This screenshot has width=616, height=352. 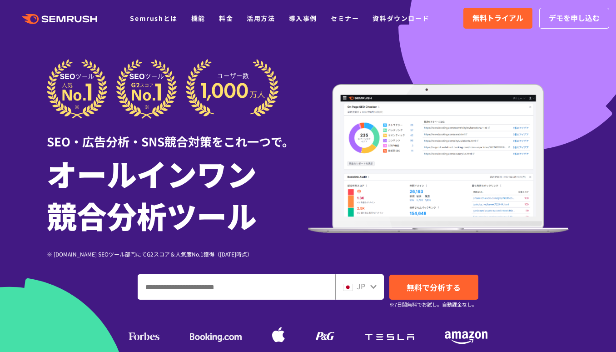 What do you see at coordinates (154, 18) in the screenshot?
I see `a: Semrushとは` at bounding box center [154, 18].